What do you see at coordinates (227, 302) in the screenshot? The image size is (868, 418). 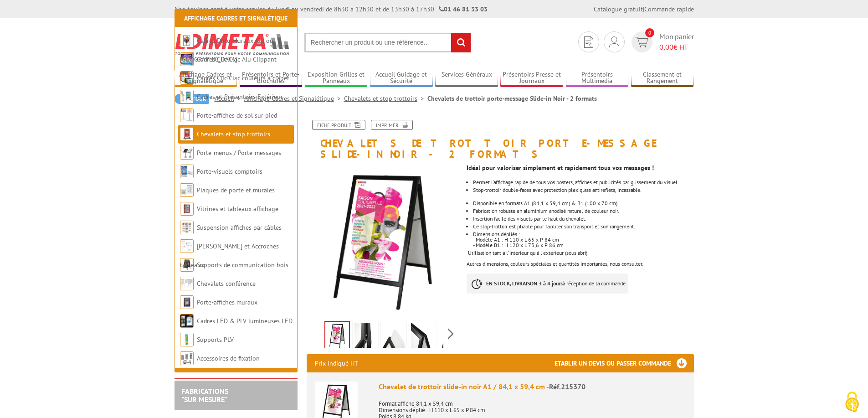 I see `a: Porte-affiches muraux` at bounding box center [227, 302].